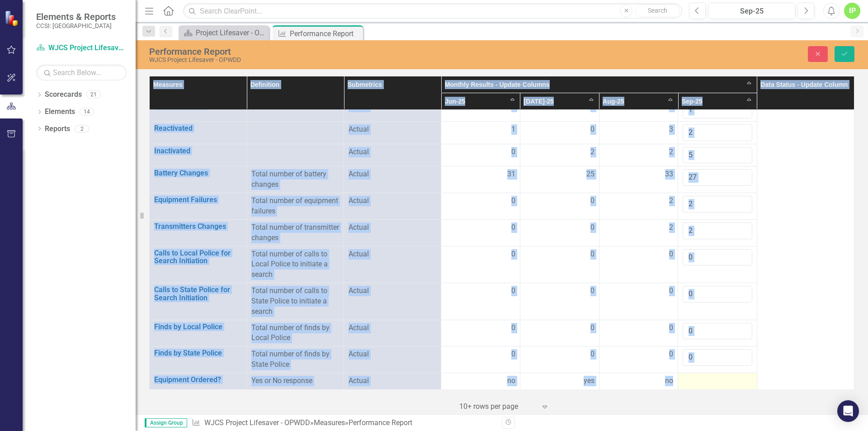  What do you see at coordinates (295, 381) in the screenshot?
I see `div: Yes or No response` at bounding box center [295, 381].